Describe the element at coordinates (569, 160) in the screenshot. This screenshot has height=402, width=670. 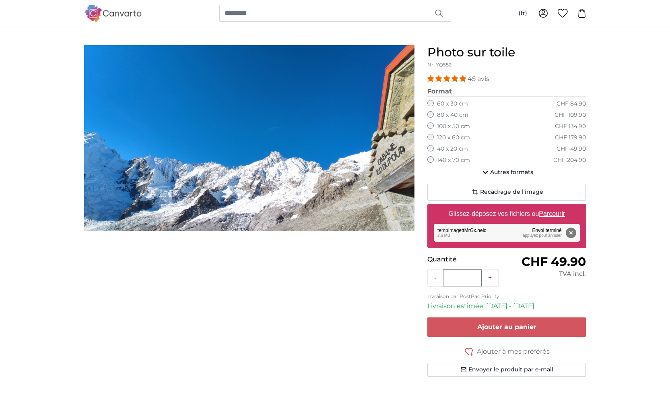
I see `div: CHF 204.90` at that location.